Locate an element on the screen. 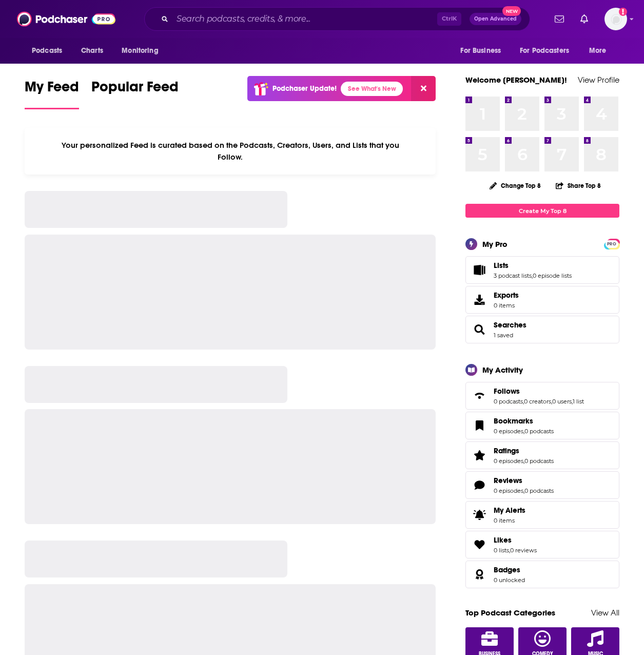 The image size is (644, 655). a: Charts is located at coordinates (92, 51).